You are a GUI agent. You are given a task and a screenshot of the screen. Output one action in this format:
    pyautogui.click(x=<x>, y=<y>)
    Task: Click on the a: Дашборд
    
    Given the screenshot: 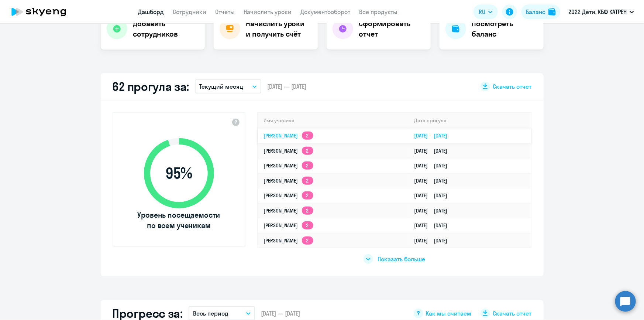 What is the action you would take?
    pyautogui.click(x=151, y=12)
    